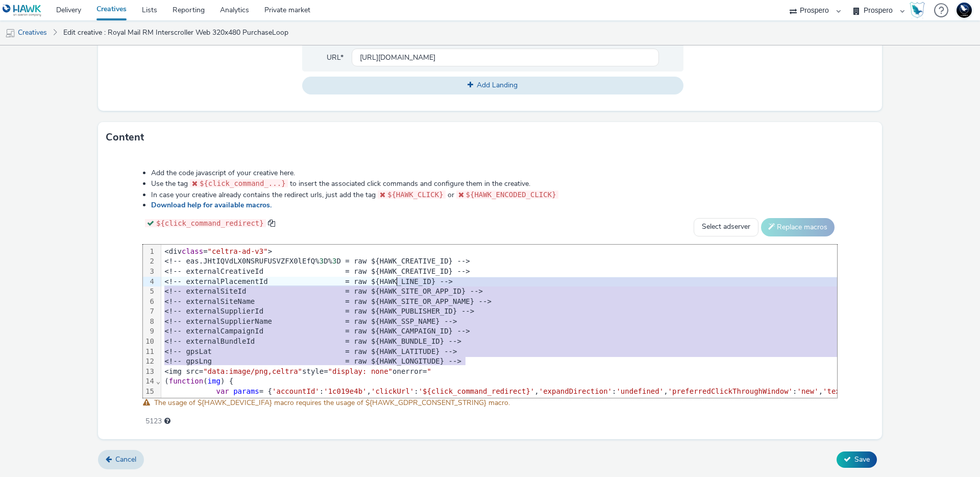  What do you see at coordinates (421, 401) in the screenshot?
I see `span: n` at bounding box center [421, 401].